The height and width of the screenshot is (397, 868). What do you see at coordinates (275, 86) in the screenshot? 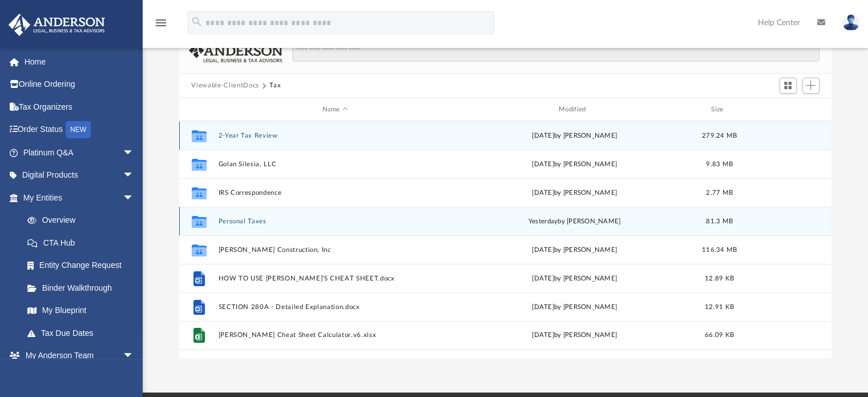
I see `button: Tax` at bounding box center [275, 86].